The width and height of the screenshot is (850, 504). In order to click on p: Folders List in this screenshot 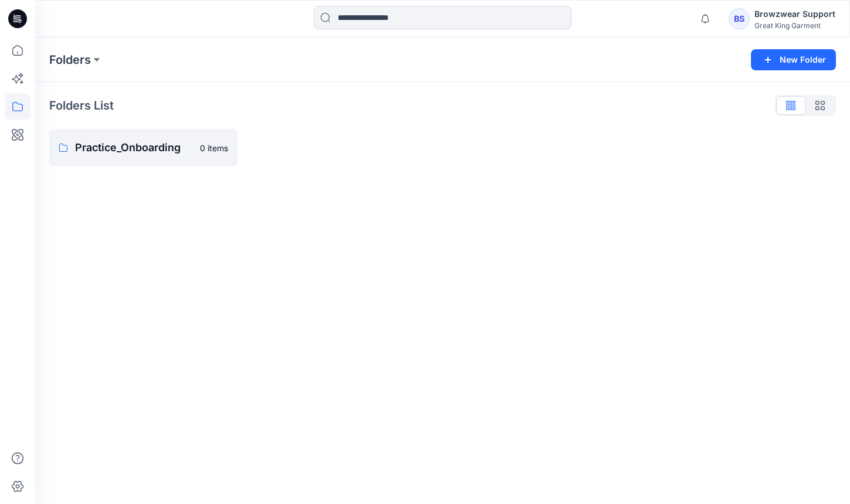, I will do `click(81, 105)`.